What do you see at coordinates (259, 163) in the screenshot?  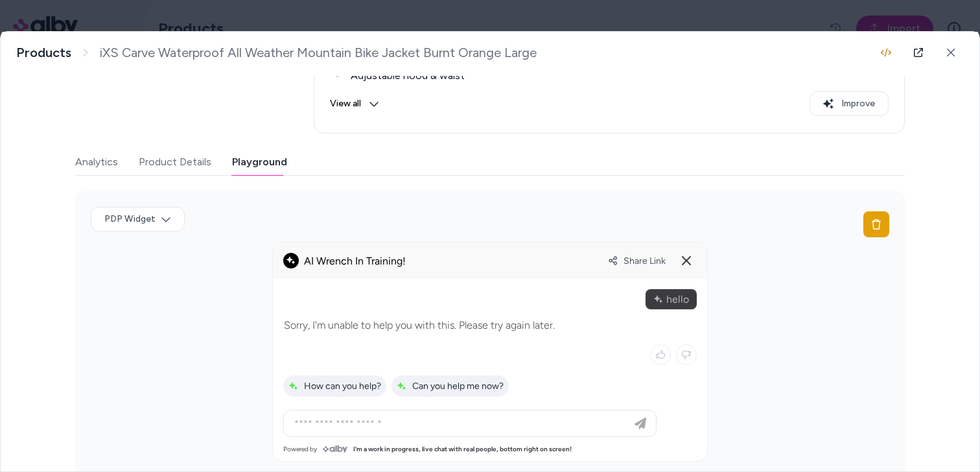 I see `button: Playground` at bounding box center [259, 163].